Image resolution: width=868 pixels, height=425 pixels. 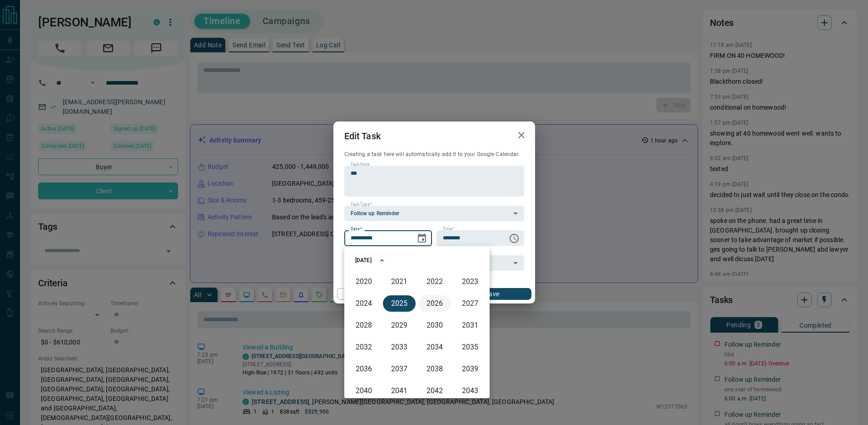 What do you see at coordinates (400, 303) in the screenshot?
I see `button: 2025` at bounding box center [400, 303].